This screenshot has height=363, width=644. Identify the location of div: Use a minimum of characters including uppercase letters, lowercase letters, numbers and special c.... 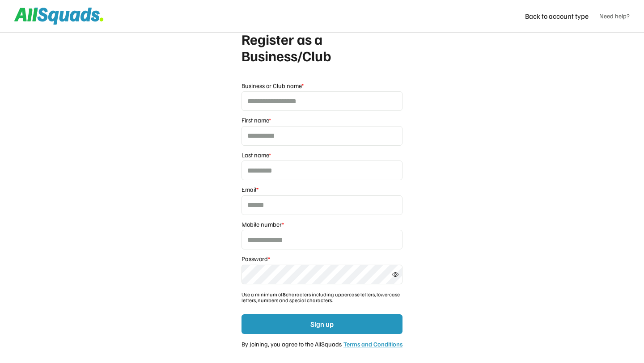
(322, 298).